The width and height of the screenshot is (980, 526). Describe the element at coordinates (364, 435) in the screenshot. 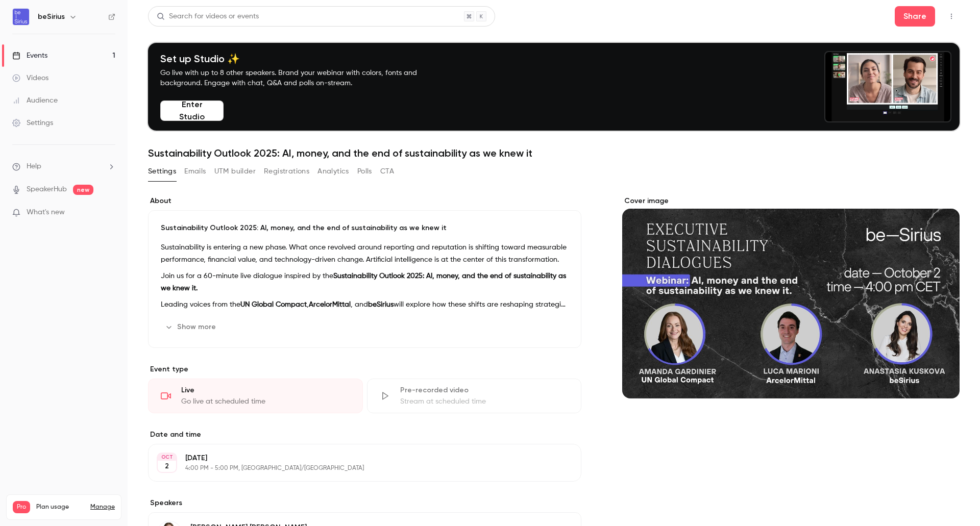

I see `label: Date and time` at that location.